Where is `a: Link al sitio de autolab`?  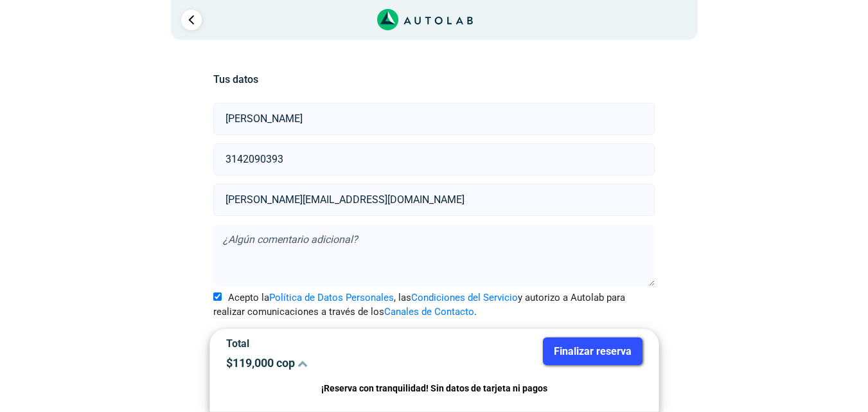 a: Link al sitio de autolab is located at coordinates (425, 19).